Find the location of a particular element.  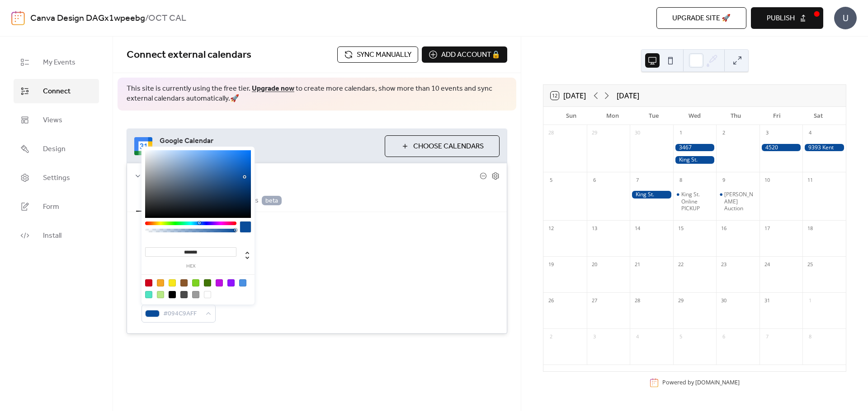

span: Connect is located at coordinates (56, 92).